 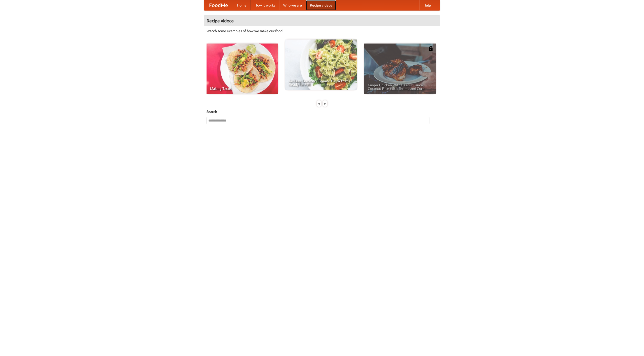 What do you see at coordinates (427, 5) in the screenshot?
I see `a: Help` at bounding box center [427, 5].